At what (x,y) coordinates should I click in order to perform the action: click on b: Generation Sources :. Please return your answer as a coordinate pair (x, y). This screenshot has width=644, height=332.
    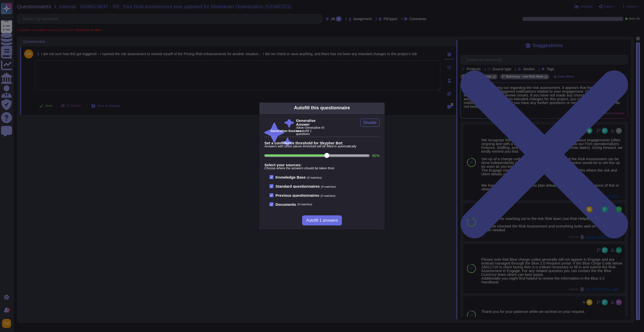
    Looking at the image, I should click on (287, 131).